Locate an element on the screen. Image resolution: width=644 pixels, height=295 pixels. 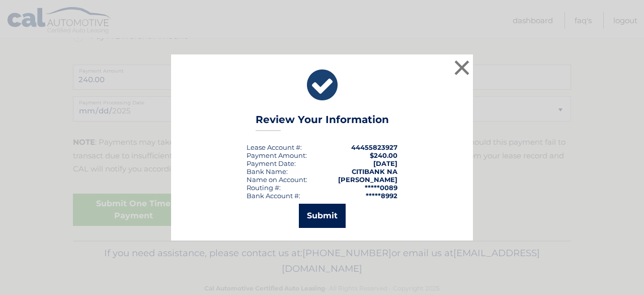
div: Routing #: is located at coordinates (264, 187).